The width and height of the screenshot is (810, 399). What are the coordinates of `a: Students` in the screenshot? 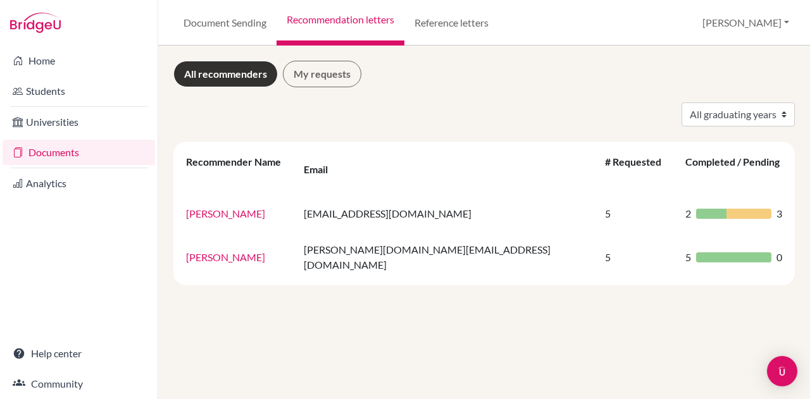 It's located at (78, 91).